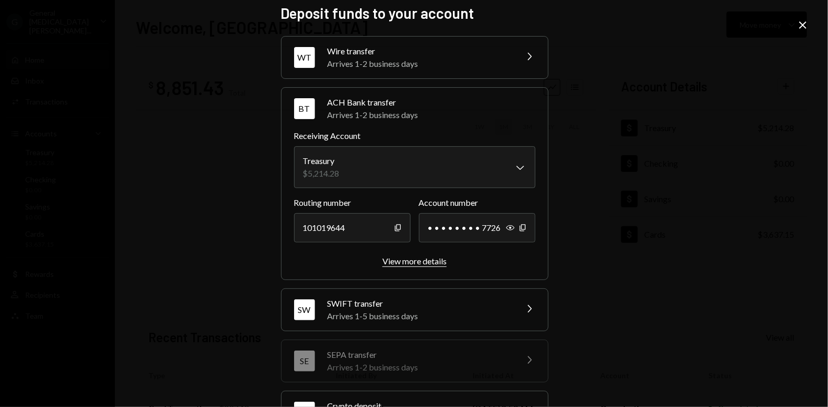 The image size is (828, 407). What do you see at coordinates (415, 310) in the screenshot?
I see `button: SWSWIFT transferArrives 1-5 business days` at bounding box center [415, 310].